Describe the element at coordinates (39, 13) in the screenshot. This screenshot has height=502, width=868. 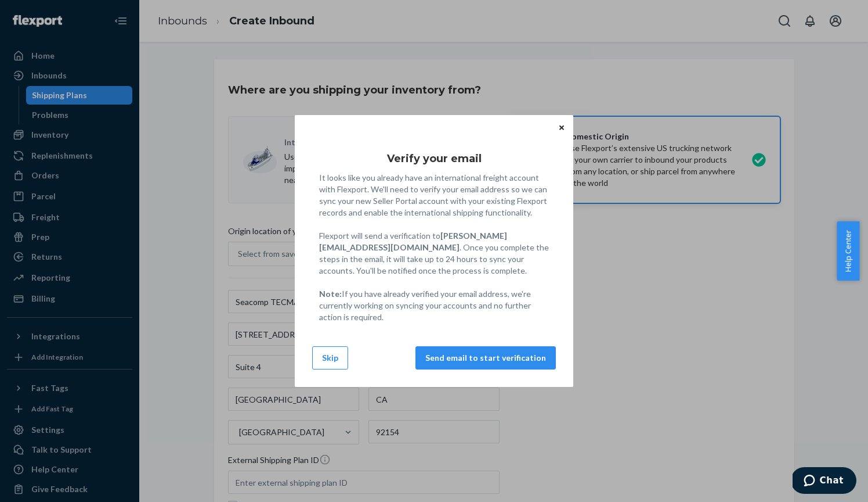
I see `span: Chat` at that location.